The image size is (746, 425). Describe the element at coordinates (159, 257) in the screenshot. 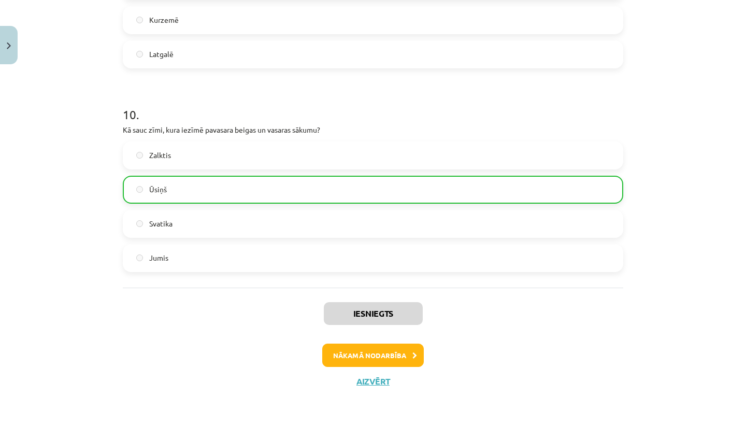

I see `span: Jumis` at that location.